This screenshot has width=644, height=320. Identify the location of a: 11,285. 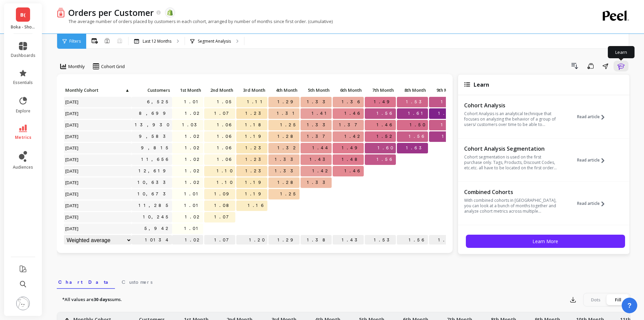
(154, 205).